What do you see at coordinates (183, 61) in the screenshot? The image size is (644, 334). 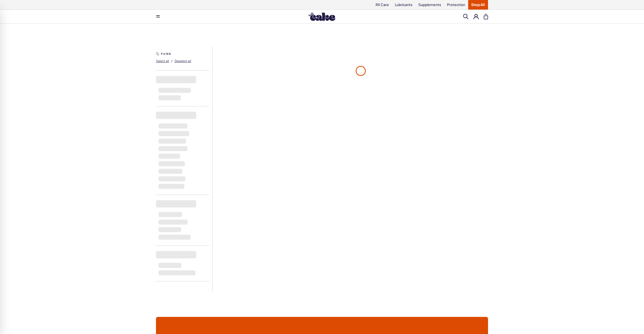 I see `button: Deselect all` at bounding box center [183, 61].